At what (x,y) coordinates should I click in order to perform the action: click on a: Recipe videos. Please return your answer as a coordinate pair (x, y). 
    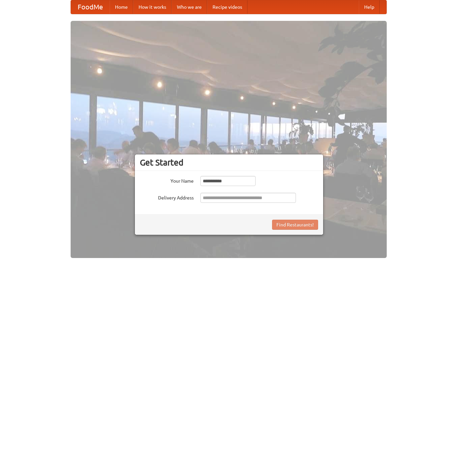
    Looking at the image, I should click on (227, 7).